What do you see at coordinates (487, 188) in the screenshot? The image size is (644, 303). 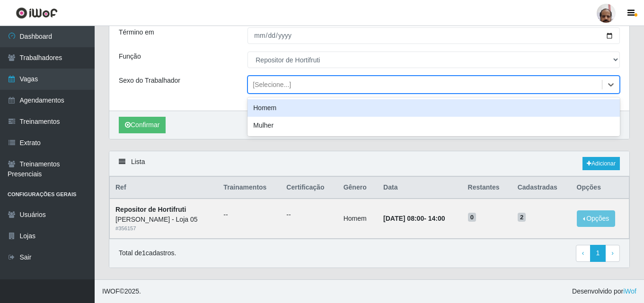 I see `th: Restantes` at bounding box center [487, 188].